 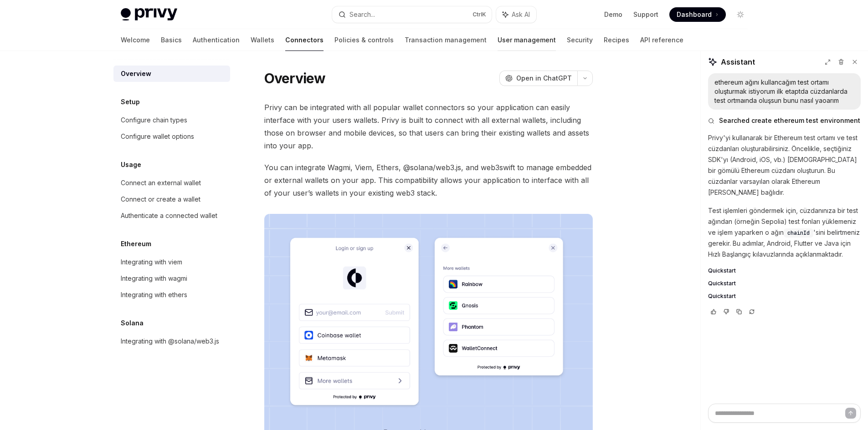 I want to click on a: Integrating with @solana/web3.js, so click(x=172, y=341).